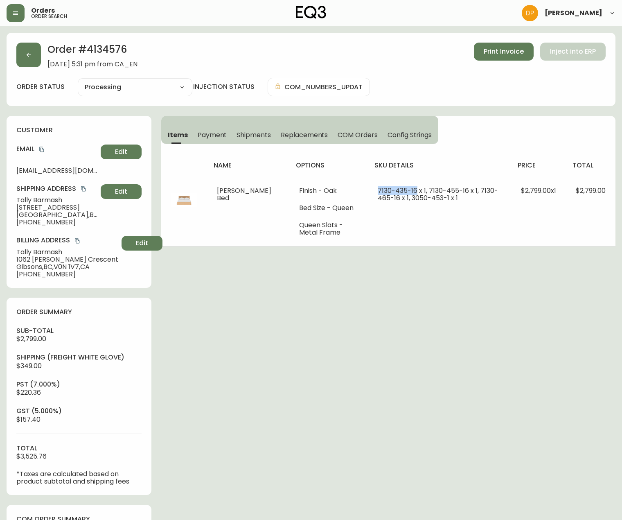  What do you see at coordinates (29, 392) in the screenshot?
I see `span: $220.36` at bounding box center [29, 392].